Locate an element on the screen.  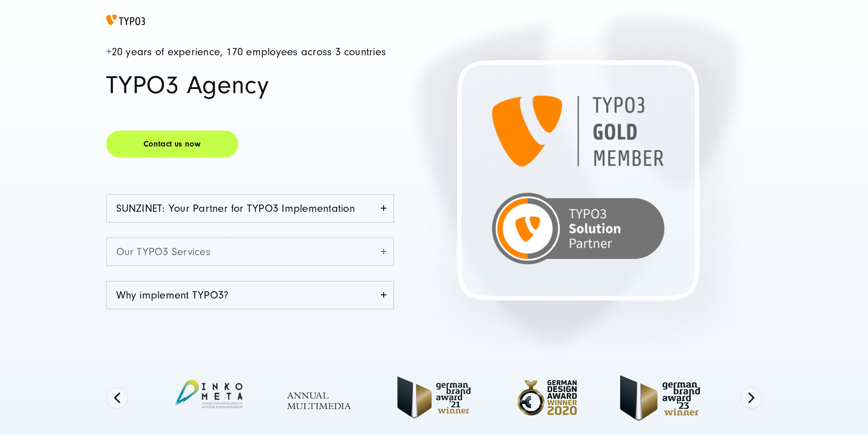
a: Contact us now is located at coordinates (172, 143).